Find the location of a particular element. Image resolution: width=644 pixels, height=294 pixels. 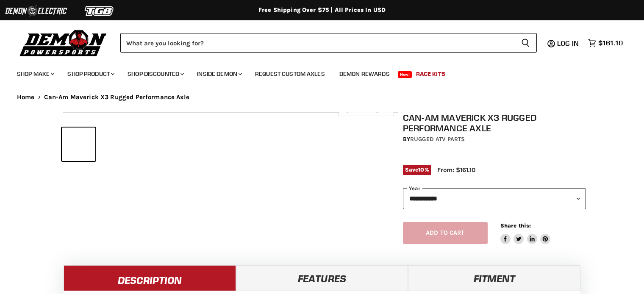

span: Can-Am Maverick X3 Rugged Performance Axle is located at coordinates (117, 97).